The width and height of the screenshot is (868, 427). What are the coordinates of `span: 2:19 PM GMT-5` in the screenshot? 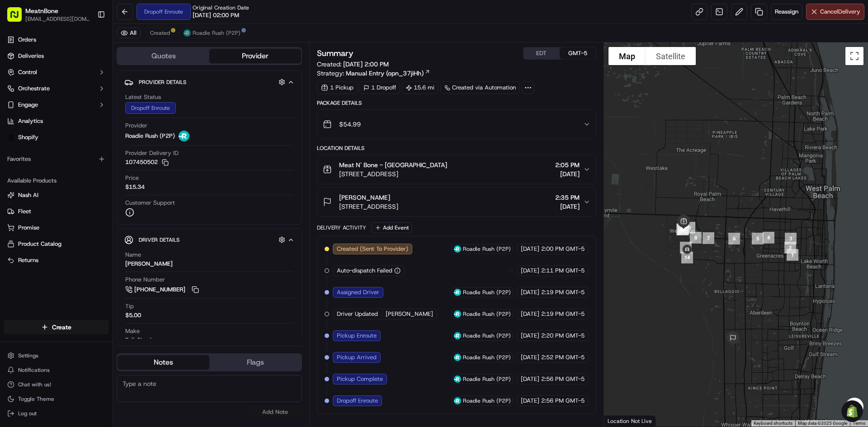 It's located at (563, 292).